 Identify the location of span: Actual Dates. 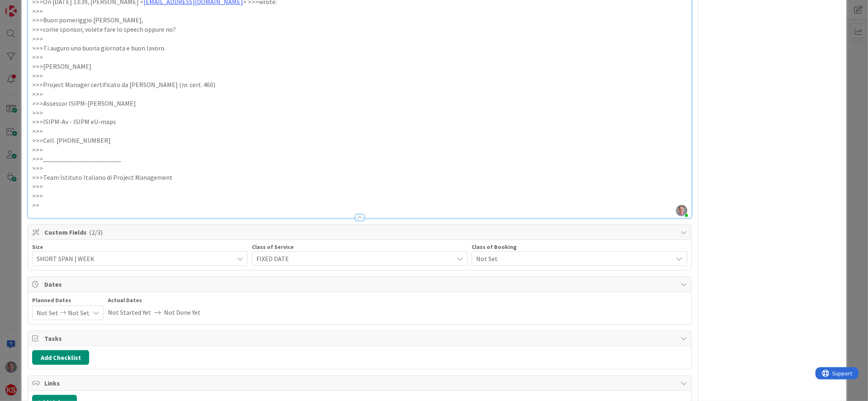
(154, 300).